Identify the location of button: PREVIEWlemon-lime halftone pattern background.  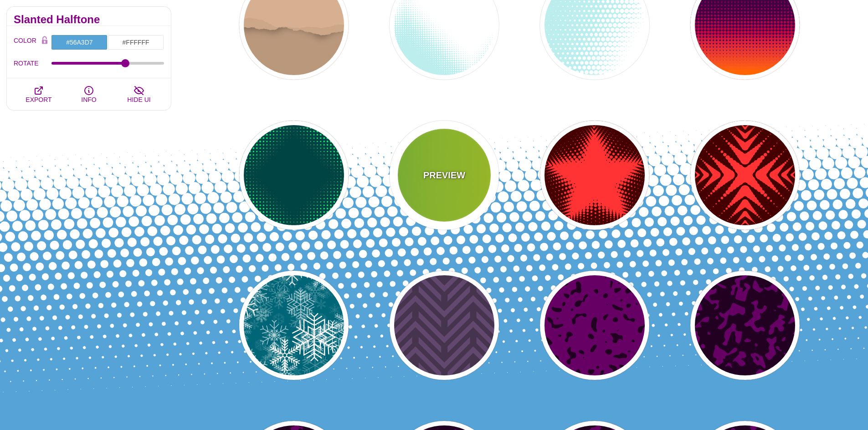
(445, 175).